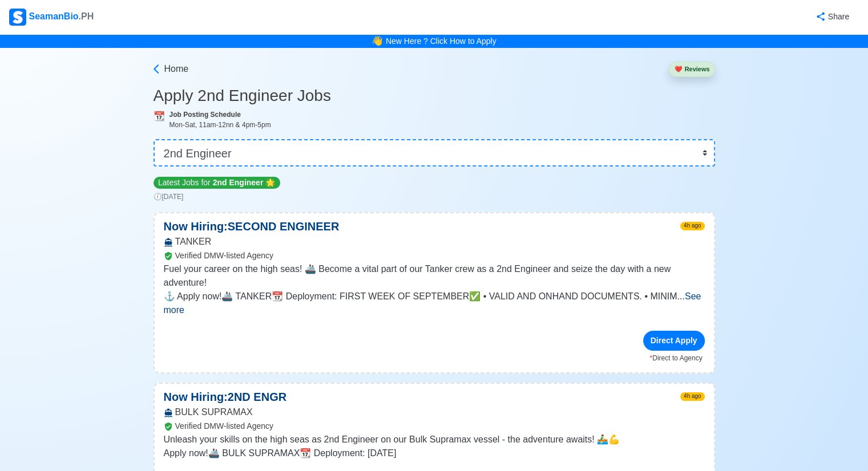 This screenshot has height=471, width=868. What do you see at coordinates (169, 69) in the screenshot?
I see `a: Home` at bounding box center [169, 69].